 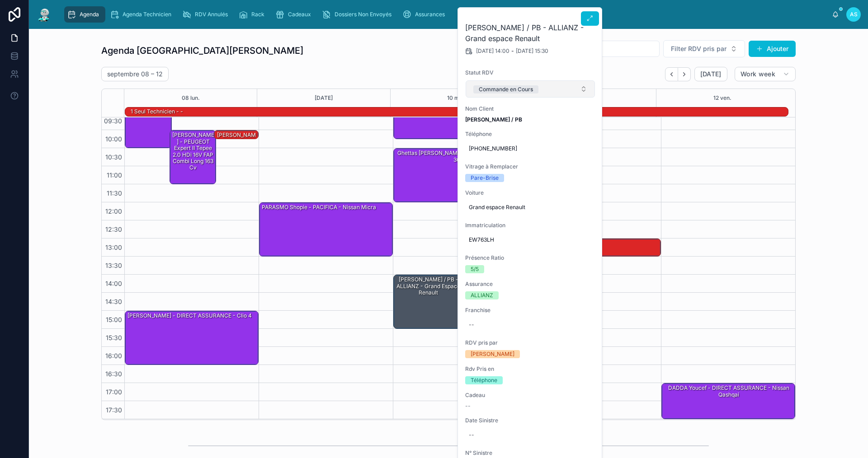 I want to click on span: Rdv Pris en, so click(x=530, y=369).